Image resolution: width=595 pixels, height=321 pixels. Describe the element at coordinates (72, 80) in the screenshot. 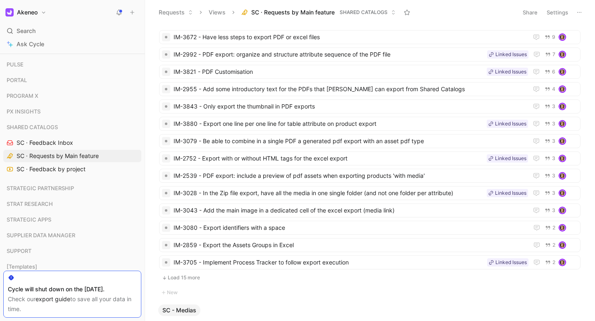

I see `div: PORTAL` at that location.